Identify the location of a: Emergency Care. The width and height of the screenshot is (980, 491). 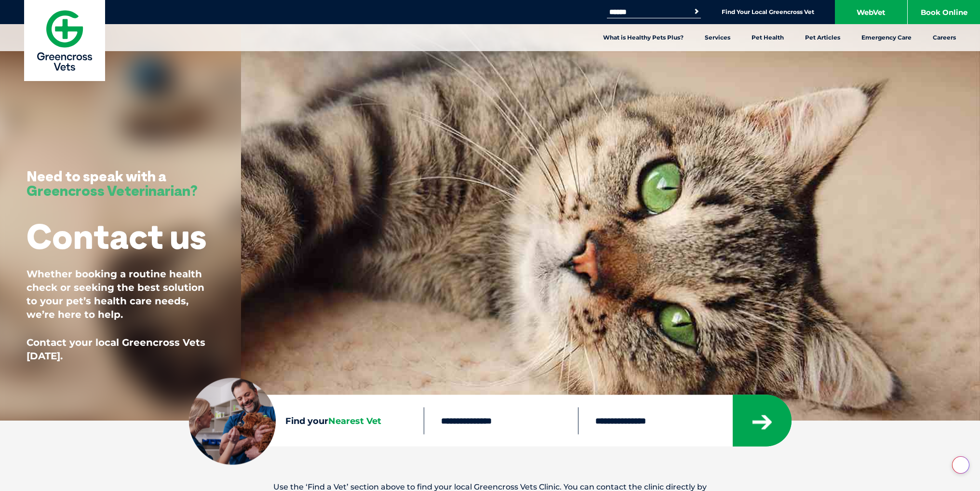
(887, 38).